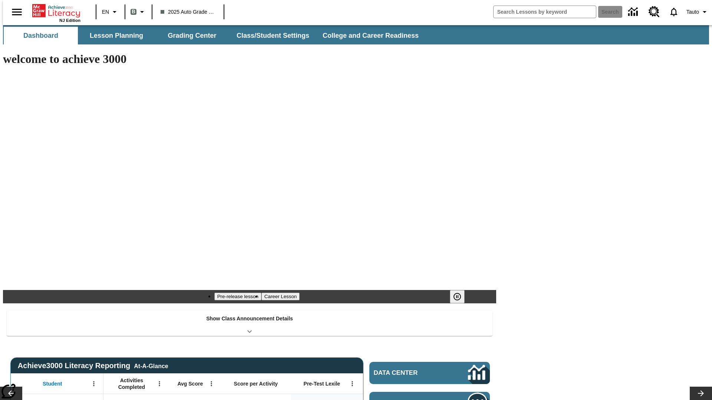 Image resolution: width=712 pixels, height=400 pixels. What do you see at coordinates (151, 366) in the screenshot?
I see `div: At-A-Glance` at bounding box center [151, 366].